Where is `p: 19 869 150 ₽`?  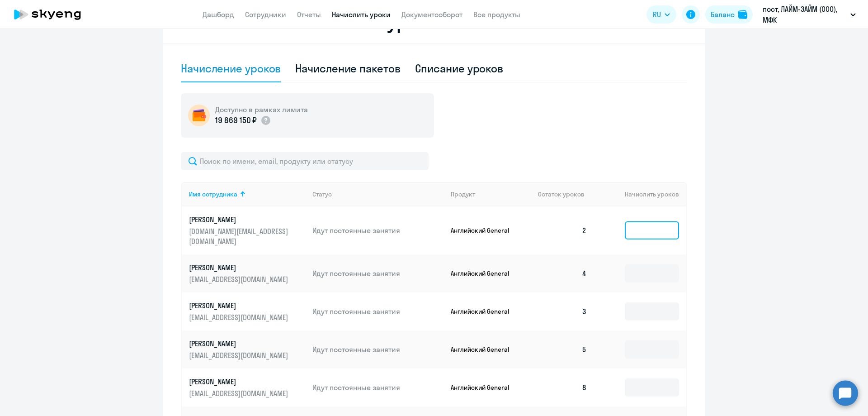
p: 19 869 150 ₽ is located at coordinates (236, 120).